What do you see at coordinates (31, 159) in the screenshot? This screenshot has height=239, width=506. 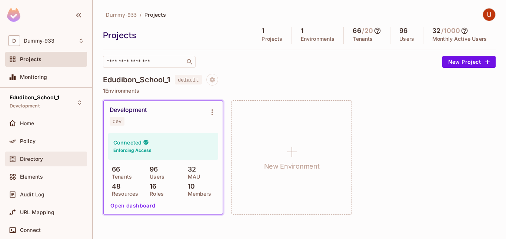 I see `span: Directory` at bounding box center [31, 159].